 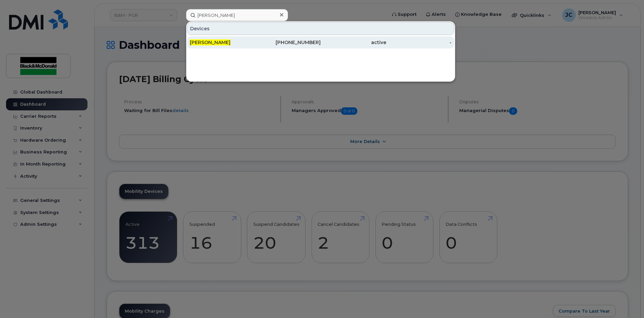 What do you see at coordinates (321, 29) in the screenshot?
I see `div: Devices` at bounding box center [321, 29].